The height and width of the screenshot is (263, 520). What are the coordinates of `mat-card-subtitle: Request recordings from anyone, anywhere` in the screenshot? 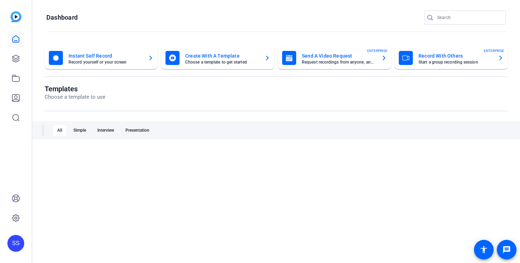 It's located at (339, 62).